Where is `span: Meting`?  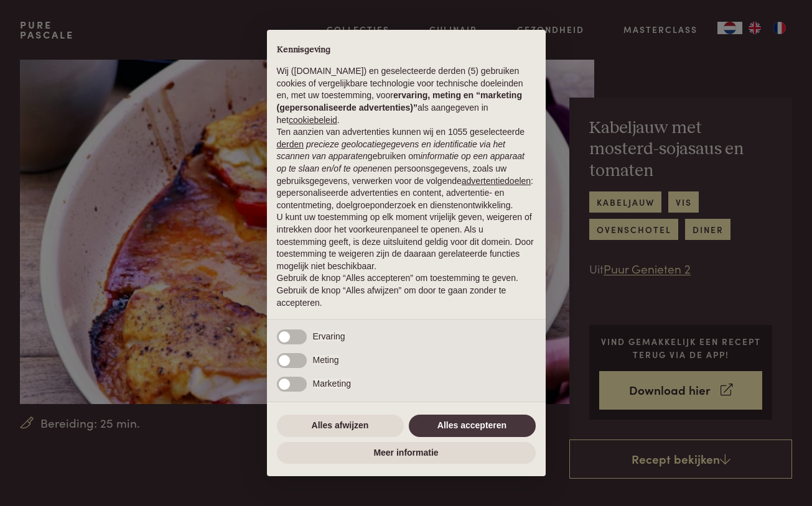 span: Meting is located at coordinates (326, 360).